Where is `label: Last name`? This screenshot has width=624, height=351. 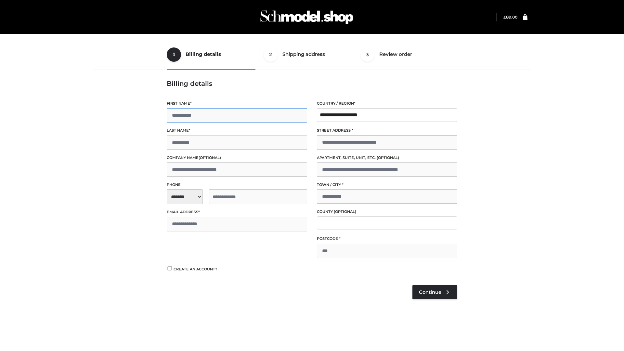
label: Last name is located at coordinates (237, 130).